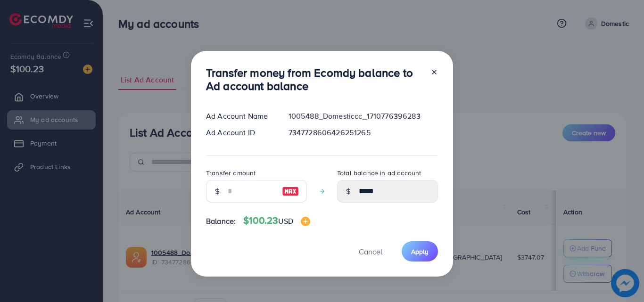 This screenshot has width=644, height=302. Describe the element at coordinates (379, 173) in the screenshot. I see `label: Total balance in ad account` at that location.